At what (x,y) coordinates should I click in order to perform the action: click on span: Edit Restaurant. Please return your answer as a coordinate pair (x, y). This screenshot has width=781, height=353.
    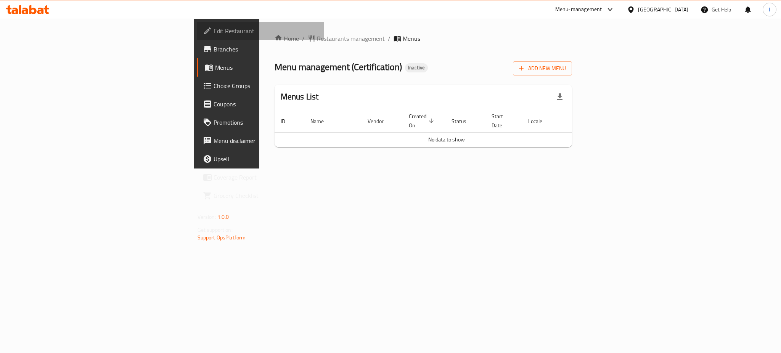
    Looking at the image, I should click on (266, 31).